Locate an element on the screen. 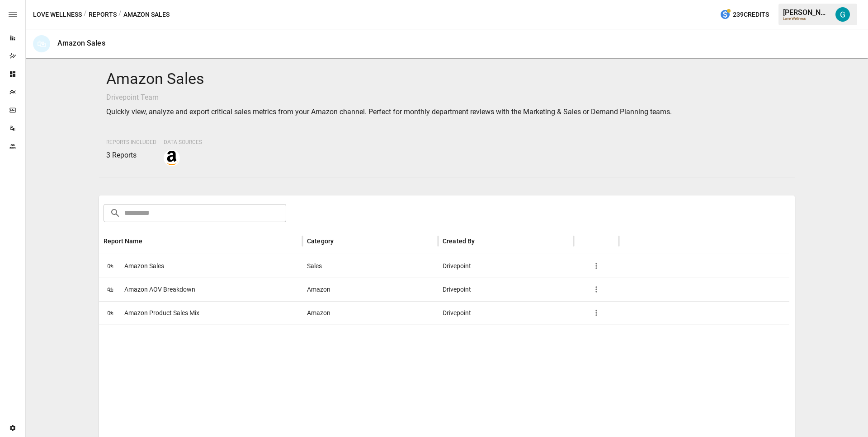 The width and height of the screenshot is (868, 437). span: Data Sources is located at coordinates (182, 142).